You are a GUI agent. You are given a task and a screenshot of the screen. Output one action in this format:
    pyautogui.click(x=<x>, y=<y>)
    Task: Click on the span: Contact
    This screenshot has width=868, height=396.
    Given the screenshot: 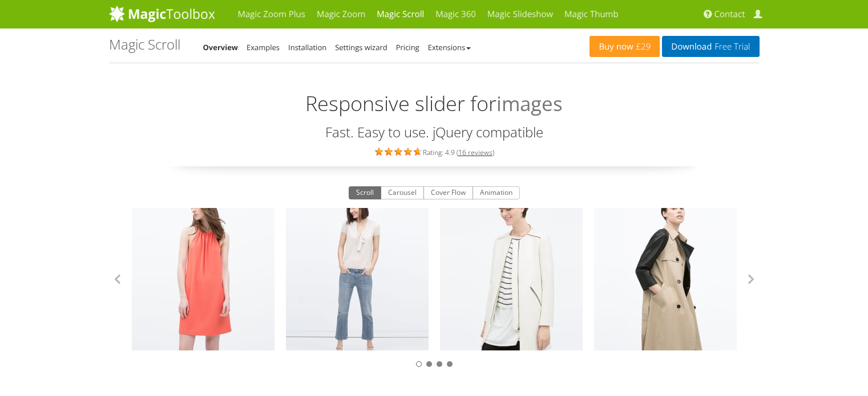 What is the action you would take?
    pyautogui.click(x=730, y=14)
    